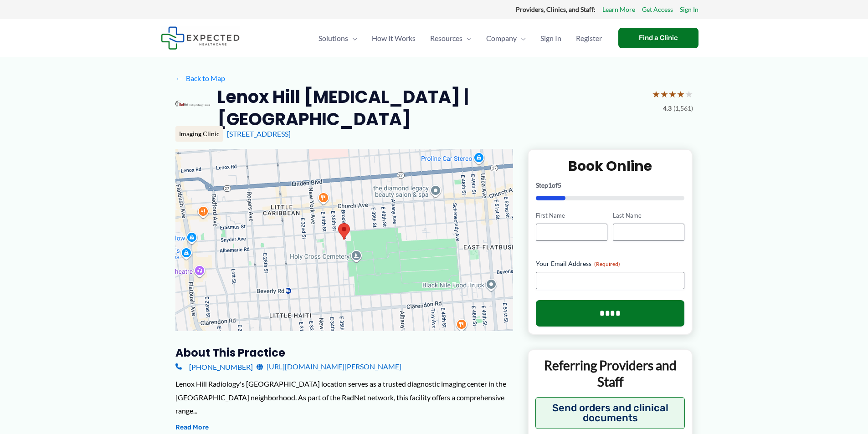 The width and height of the screenshot is (868, 434). Describe the element at coordinates (658, 38) in the screenshot. I see `a: Find a Clinic` at that location.